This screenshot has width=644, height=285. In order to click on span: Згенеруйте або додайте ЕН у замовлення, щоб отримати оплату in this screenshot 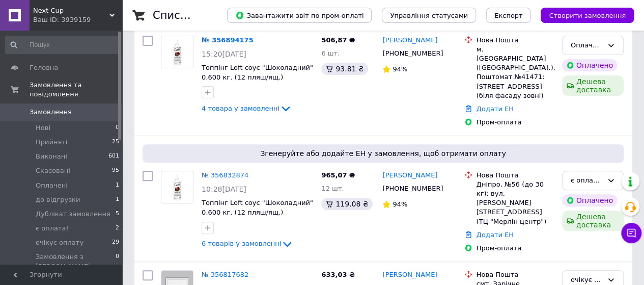, I will do `click(383, 153)`.